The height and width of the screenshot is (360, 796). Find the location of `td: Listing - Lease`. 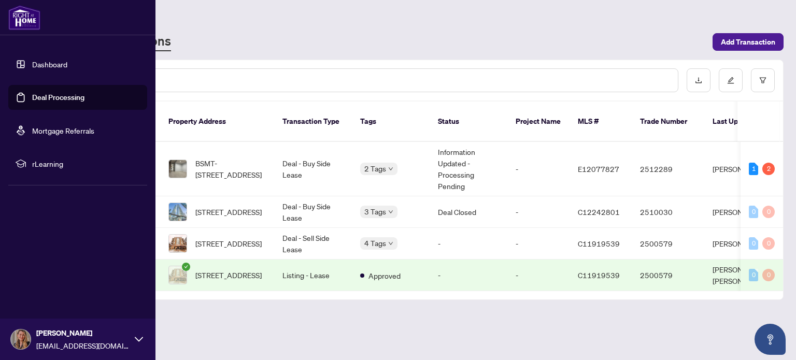

td: Listing - Lease is located at coordinates (313, 275).